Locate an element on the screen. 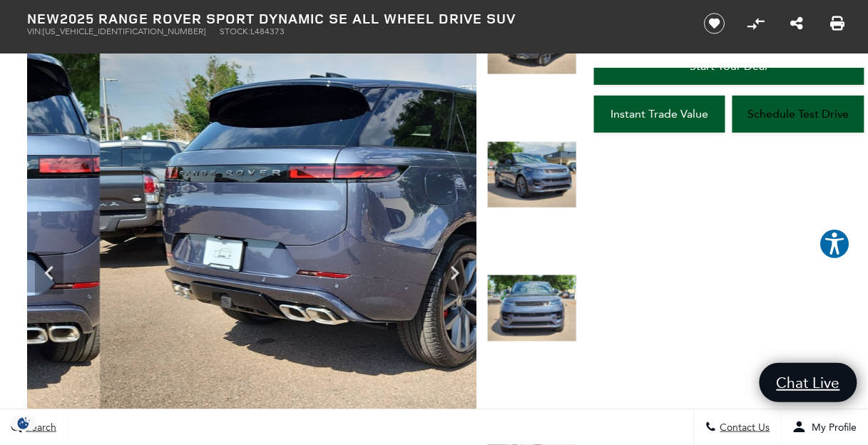 The width and height of the screenshot is (868, 445). img: New 2025 Varesine Blue LAND ROVER Dynamic SE image 15 is located at coordinates (532, 308).